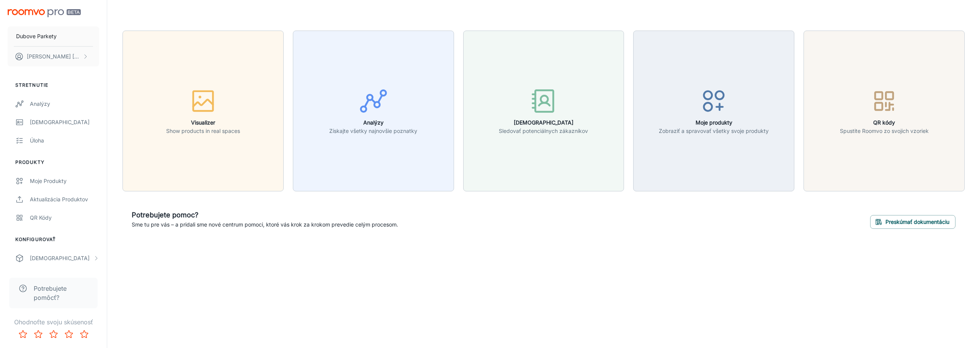  What do you see at coordinates (373, 131) in the screenshot?
I see `p: Získajte všetky najnovšie poznatky` at bounding box center [373, 131].